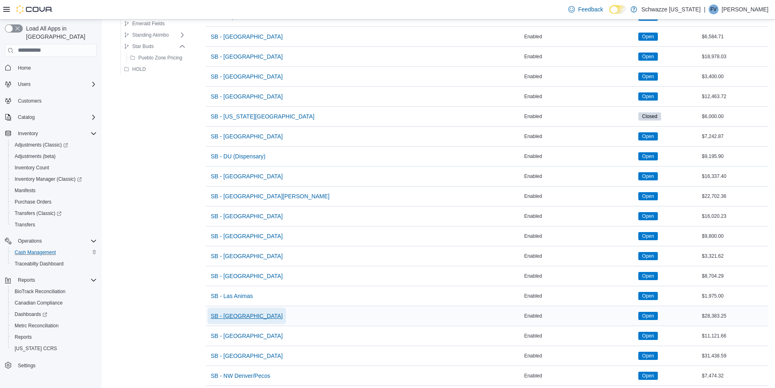 Image resolution: width=775 pixels, height=388 pixels. I want to click on span: Cash Management, so click(35, 252).